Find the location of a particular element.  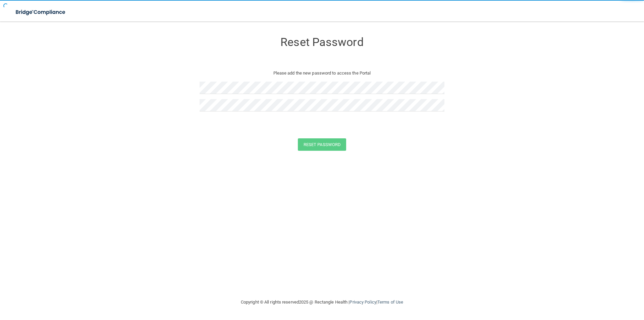

a: Privacy Policy is located at coordinates (363, 301).